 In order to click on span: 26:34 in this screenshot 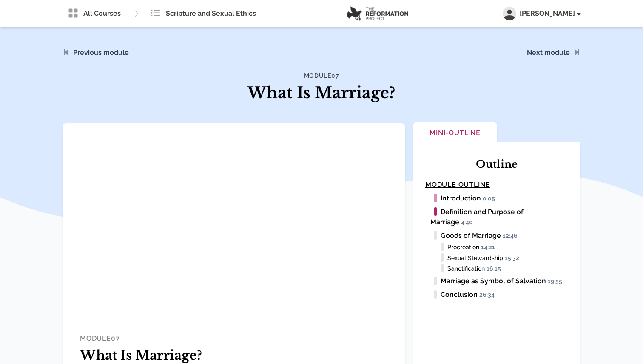, I will do `click(489, 295)`.